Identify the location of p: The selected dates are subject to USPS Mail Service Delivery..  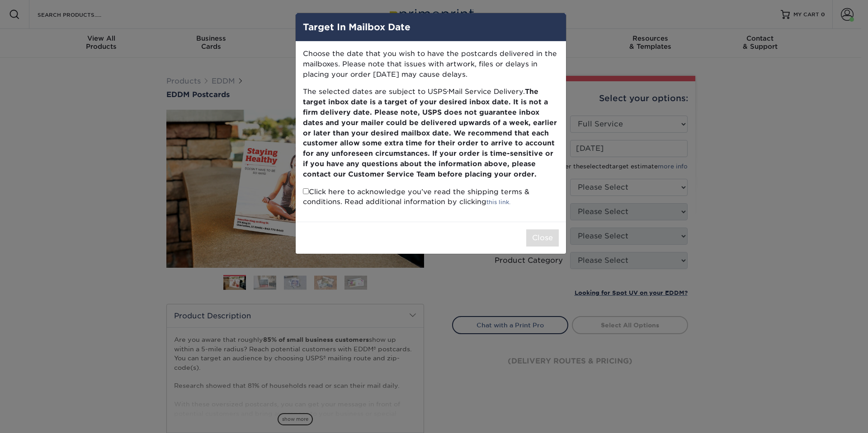
(430, 133).